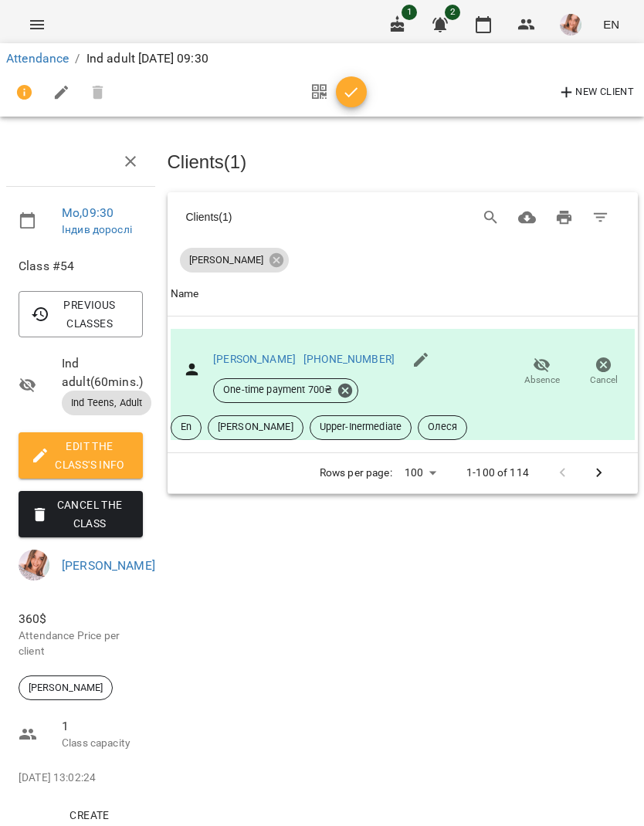 Image resolution: width=644 pixels, height=826 pixels. Describe the element at coordinates (453, 13) in the screenshot. I see `span: 2` at that location.